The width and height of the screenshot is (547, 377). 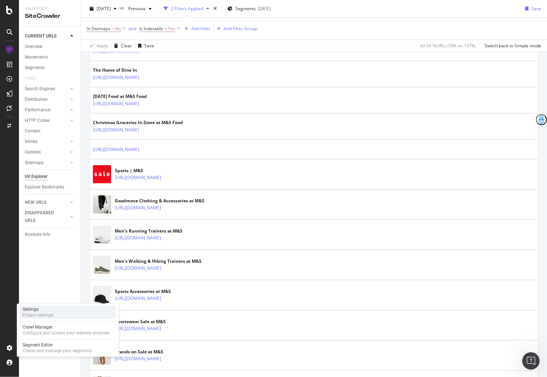 I want to click on div: times, so click(x=215, y=9).